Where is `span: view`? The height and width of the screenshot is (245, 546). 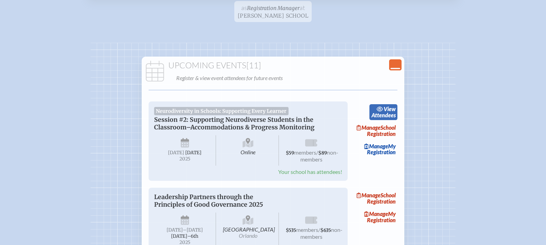 span: view is located at coordinates (390, 109).